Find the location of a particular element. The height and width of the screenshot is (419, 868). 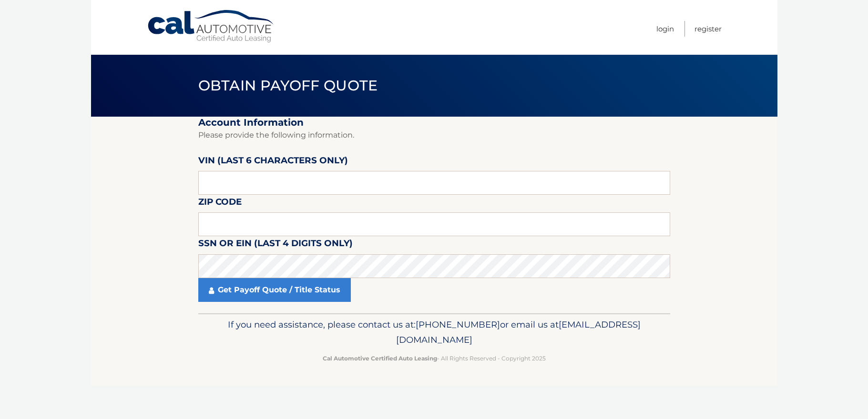

p: Please provide the following information. is located at coordinates (434, 135).